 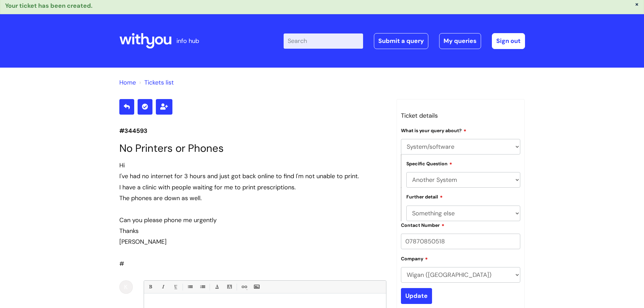 I want to click on h1: No Printers or Phones, so click(x=253, y=148).